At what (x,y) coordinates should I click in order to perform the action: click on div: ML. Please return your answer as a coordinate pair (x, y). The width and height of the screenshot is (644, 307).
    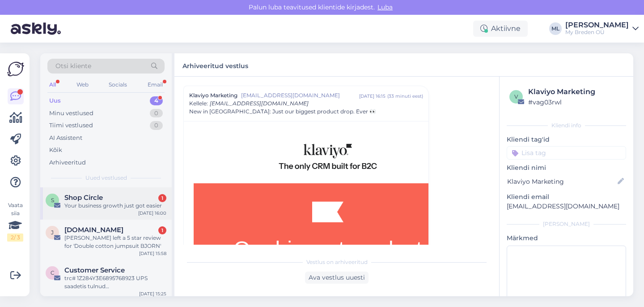
    Looking at the image, I should click on (555, 28).